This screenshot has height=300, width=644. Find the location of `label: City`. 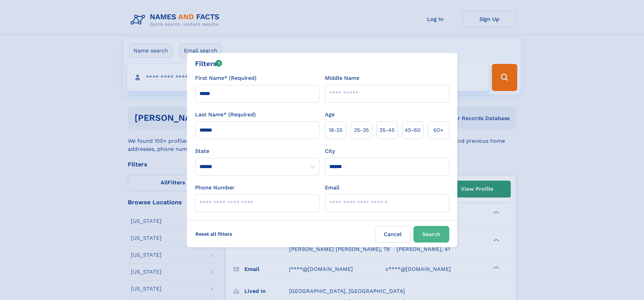

label: City is located at coordinates (330, 151).